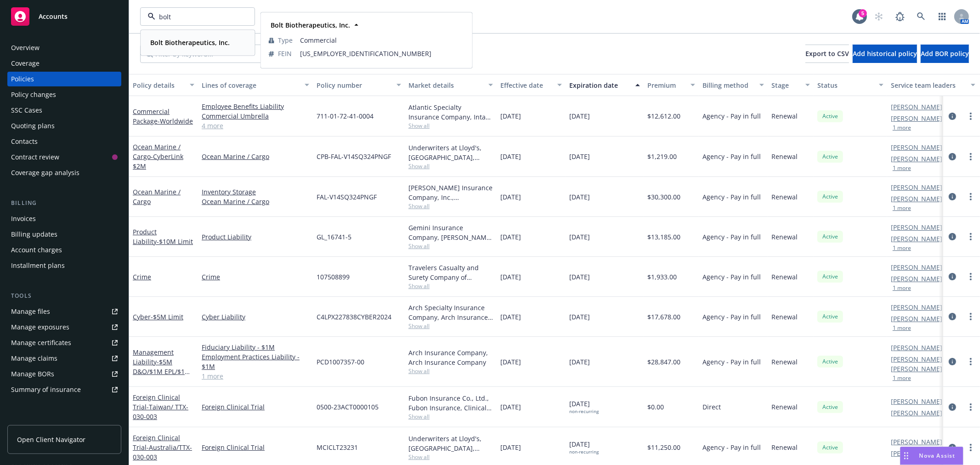 The width and height of the screenshot is (980, 465). Describe the element at coordinates (663, 197) in the screenshot. I see `span: $30,300.00` at that location.